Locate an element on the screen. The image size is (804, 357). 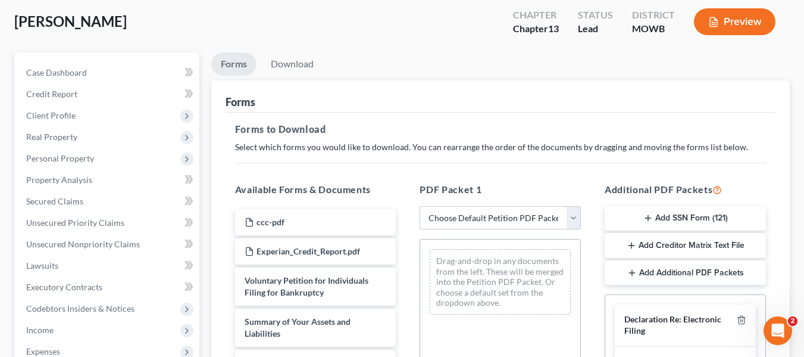
a: Unsecured Priority Claims is located at coordinates (108, 223).